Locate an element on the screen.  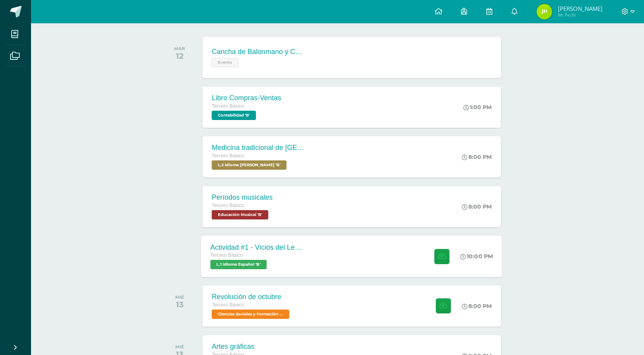
div: Cancha de Balonmano y Contenido is located at coordinates (258, 51).